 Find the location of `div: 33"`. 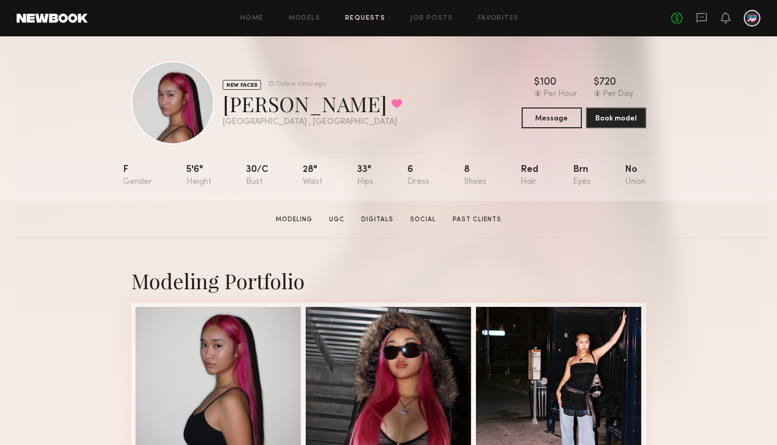

div: 33" is located at coordinates (365, 175).